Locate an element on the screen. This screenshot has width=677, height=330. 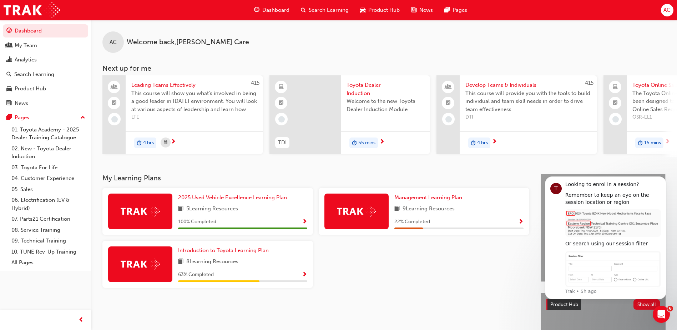
button: Show all is located at coordinates (647, 304).